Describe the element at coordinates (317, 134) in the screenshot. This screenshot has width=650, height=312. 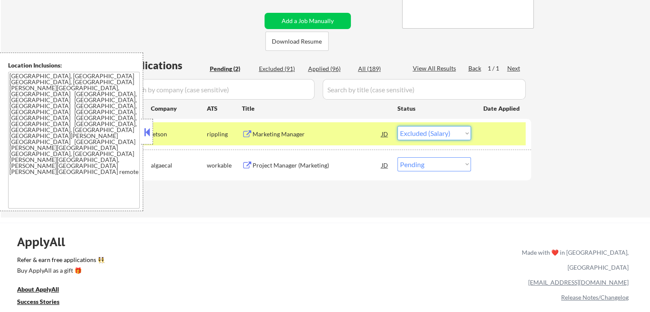
I see `div: Marketing Manager` at that location.